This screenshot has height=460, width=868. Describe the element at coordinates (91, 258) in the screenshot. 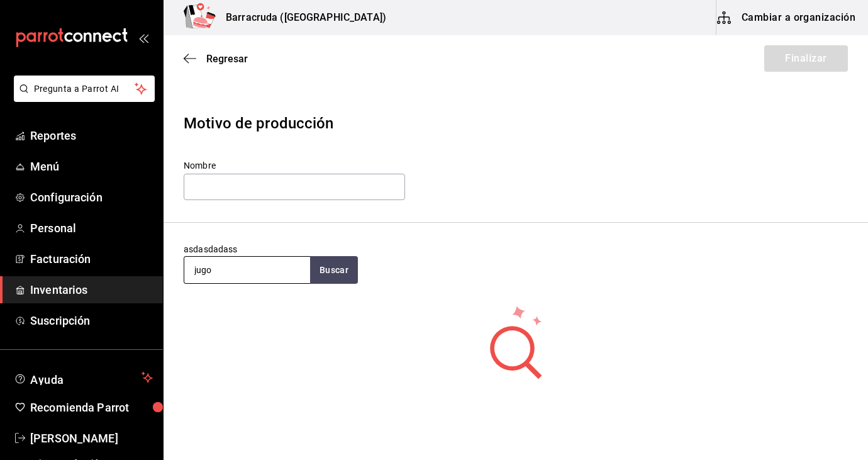

I see `span: Facturación` at that location.